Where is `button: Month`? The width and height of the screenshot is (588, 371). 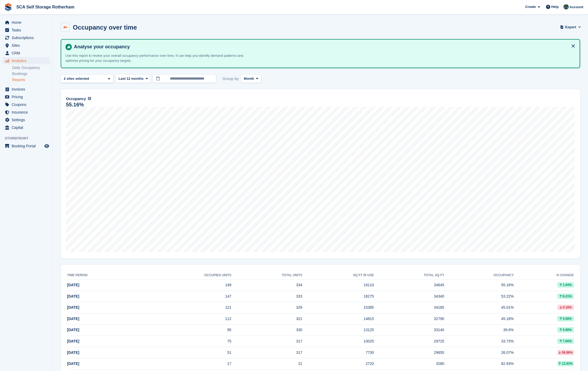
button: Month is located at coordinates (251, 79).